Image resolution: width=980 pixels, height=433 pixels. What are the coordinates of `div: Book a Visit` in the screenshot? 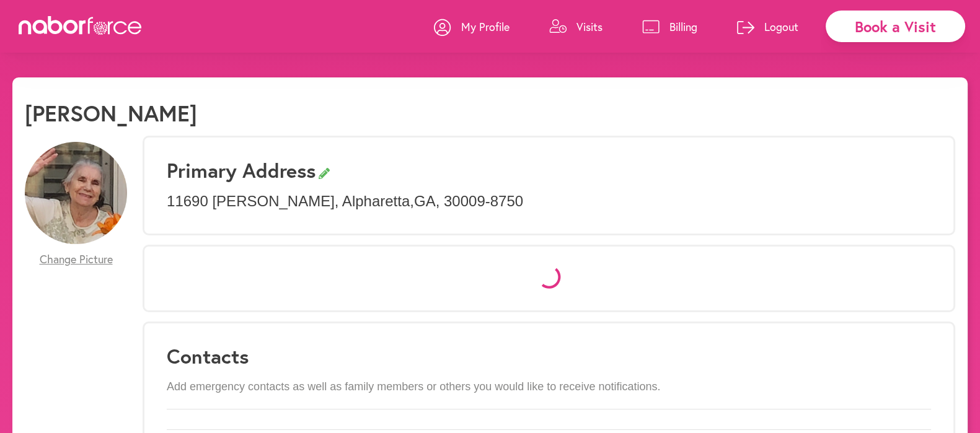 It's located at (895, 26).